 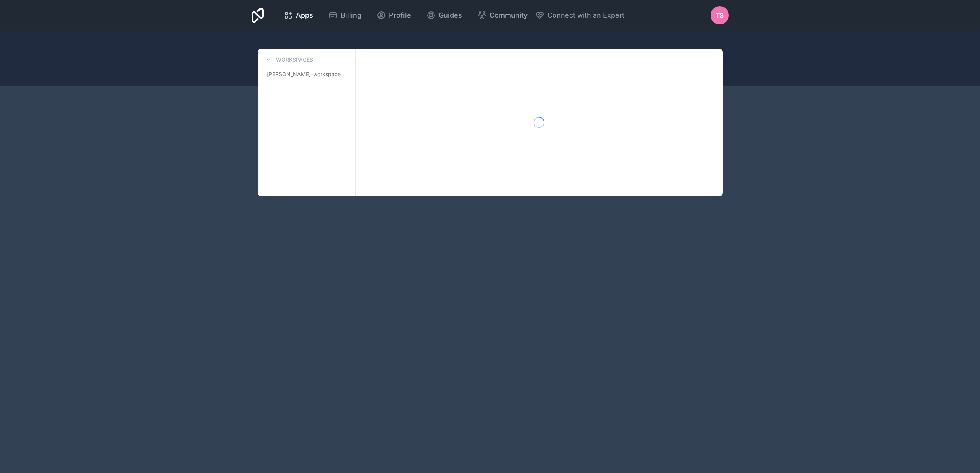 I want to click on a: Billing, so click(x=345, y=15).